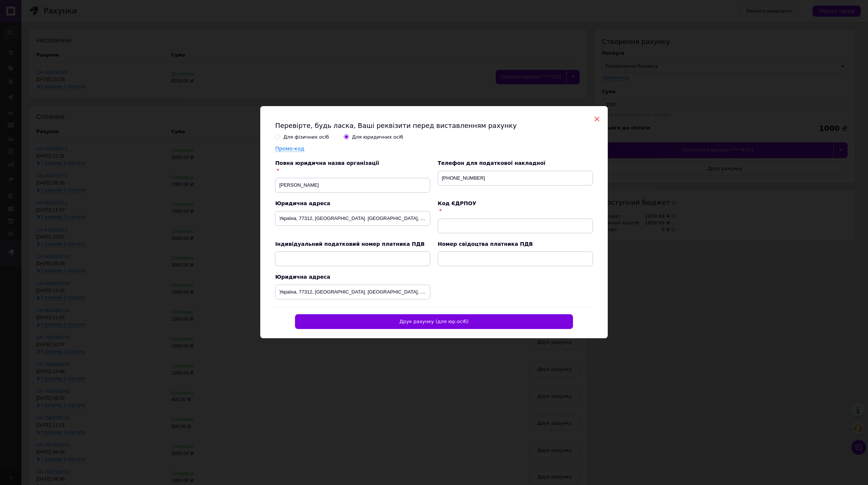  I want to click on span: Друк рахунку (для юр.осіб), so click(434, 321).